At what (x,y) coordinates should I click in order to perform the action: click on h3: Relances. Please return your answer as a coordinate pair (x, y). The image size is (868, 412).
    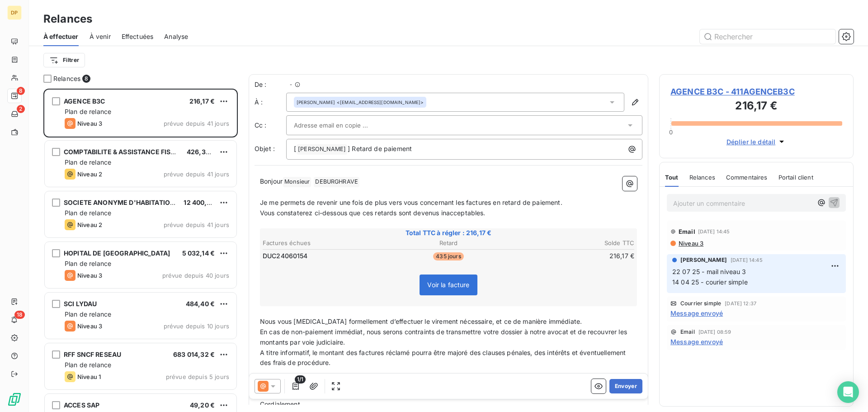
    Looking at the image, I should click on (68, 19).